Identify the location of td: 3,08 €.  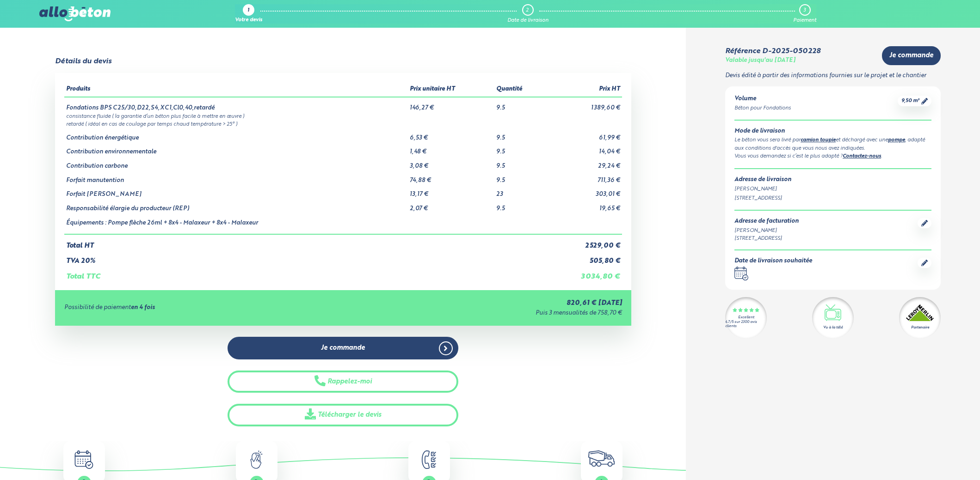
(451, 163).